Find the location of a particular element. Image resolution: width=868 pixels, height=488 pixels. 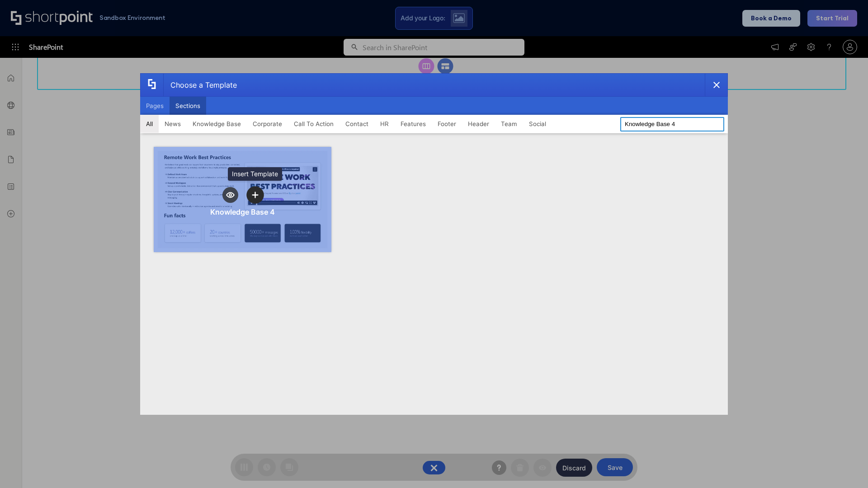

div: Choose a Template is located at coordinates (200, 85).